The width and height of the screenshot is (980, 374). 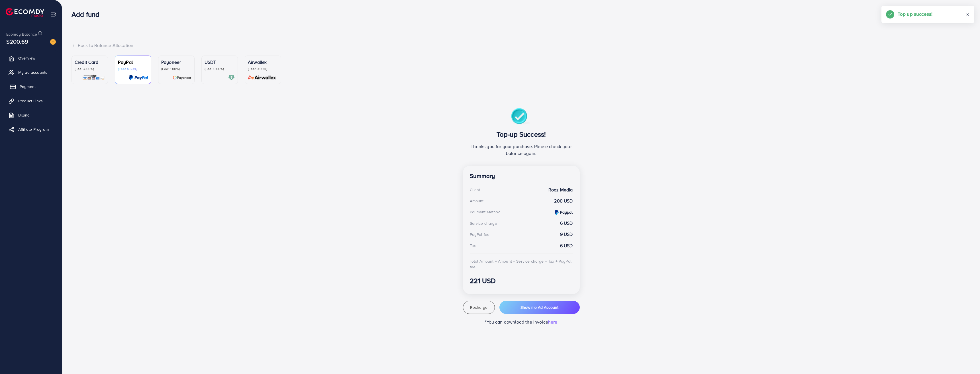 I want to click on p: *You can download the invoice, so click(x=521, y=322).